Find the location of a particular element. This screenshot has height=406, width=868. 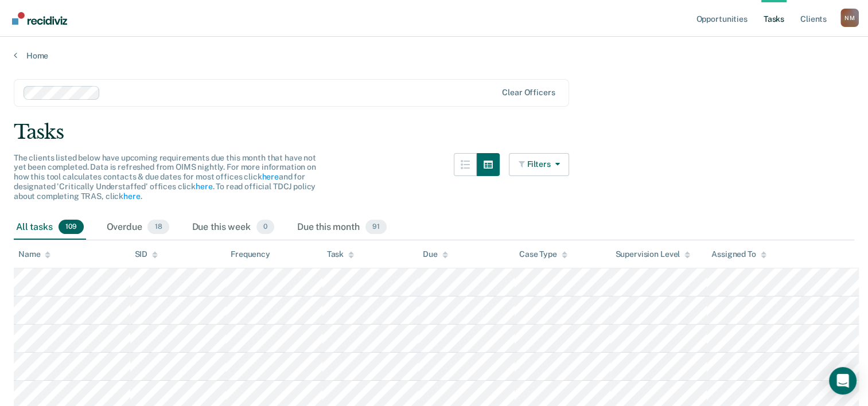

span: 109 is located at coordinates (71, 227).